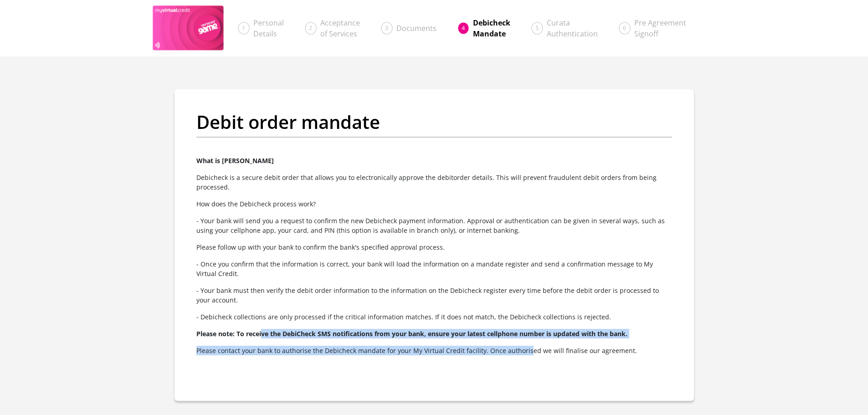 The width and height of the screenshot is (868, 415). Describe the element at coordinates (188, 28) in the screenshot. I see `img: game logo` at that location.